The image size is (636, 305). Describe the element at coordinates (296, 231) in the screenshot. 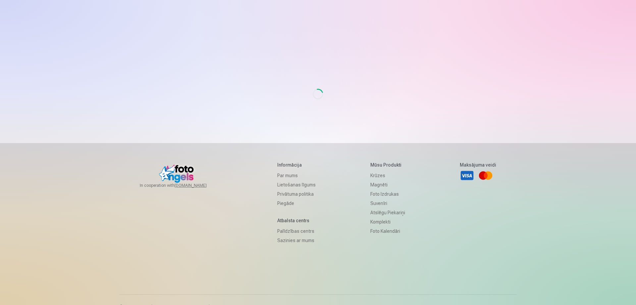

I see `a: Palīdzības centrs` at that location.